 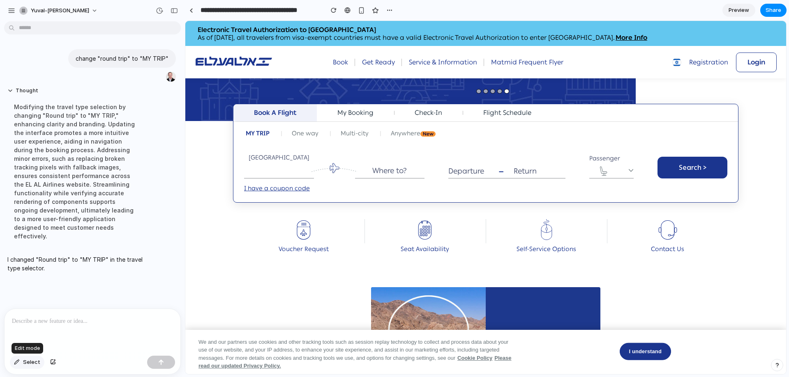 What do you see at coordinates (120, 113) in the screenshot?
I see `a: One way` at bounding box center [120, 113].